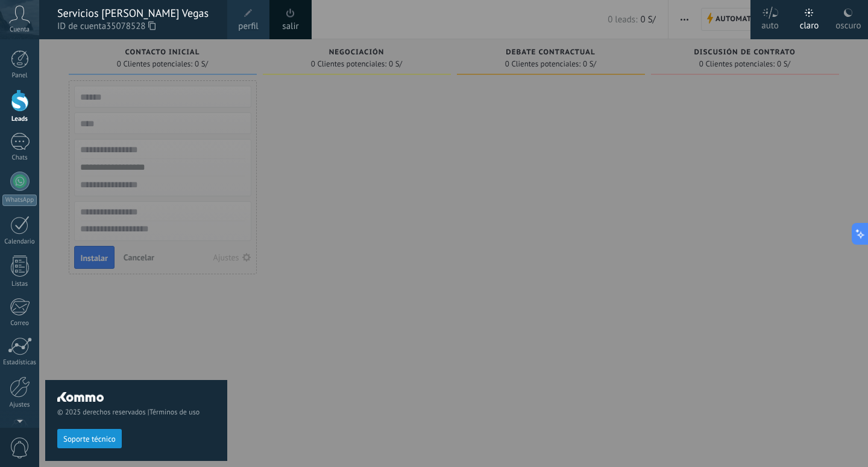  I want to click on a: Términos de uso, so click(175, 412).